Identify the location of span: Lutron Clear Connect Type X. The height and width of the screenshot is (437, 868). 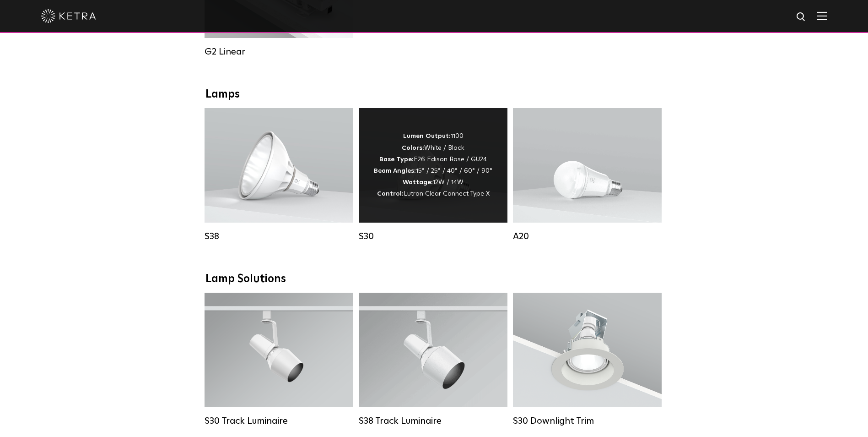
(447, 194).